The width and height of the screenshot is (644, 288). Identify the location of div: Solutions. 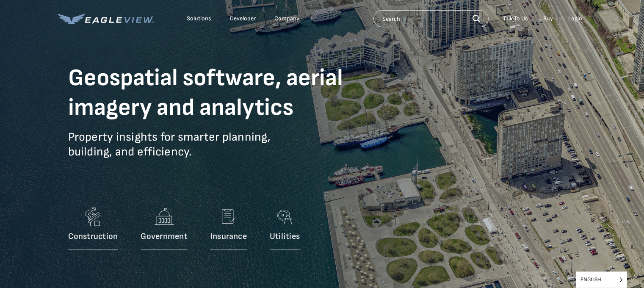
(199, 19).